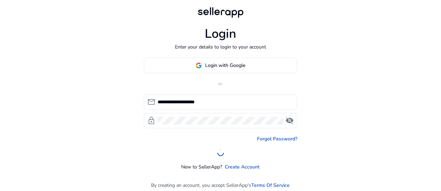 This screenshot has width=441, height=191. Describe the element at coordinates (199, 65) in the screenshot. I see `img: google-logo.svg` at that location.